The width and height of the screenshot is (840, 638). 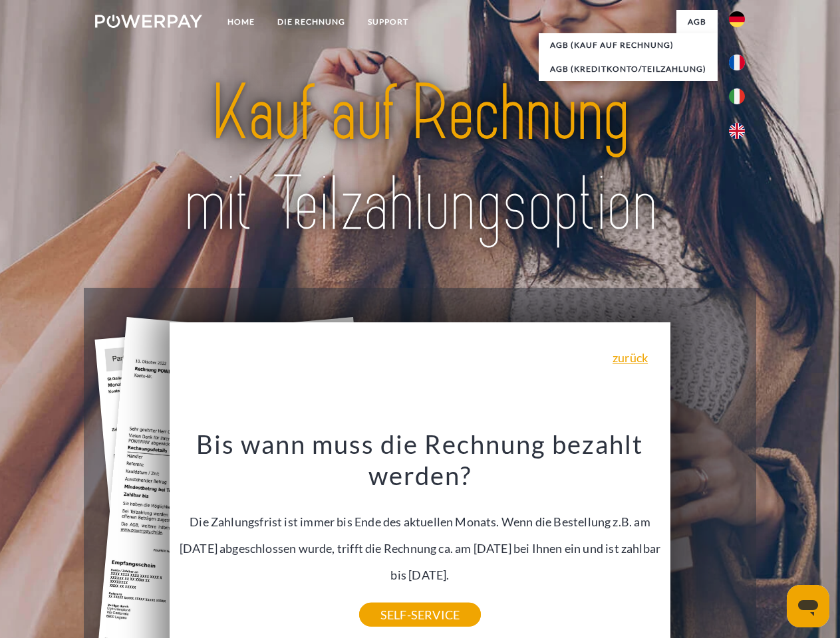 What do you see at coordinates (420, 460) in the screenshot?
I see `h3: Bis wann muss die Rechnung bezahlt werden?` at bounding box center [420, 460].